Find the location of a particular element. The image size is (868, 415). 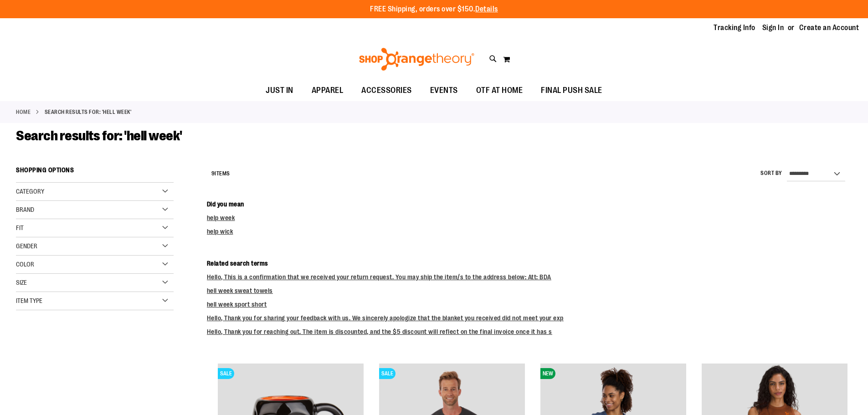

dt: Did you mean is located at coordinates (530, 204).